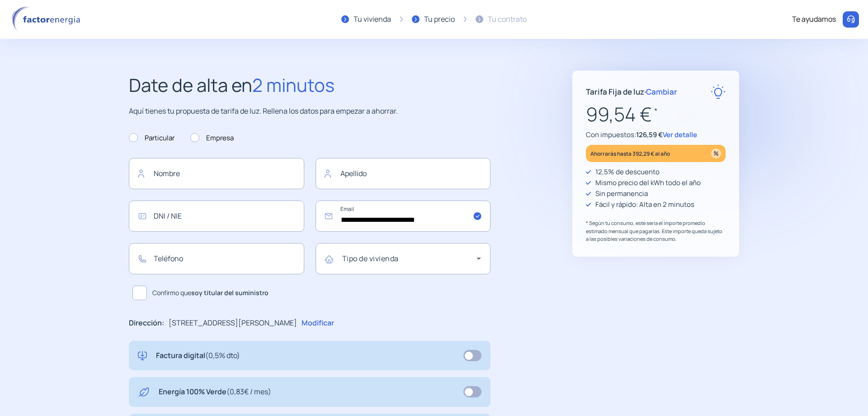  Describe the element at coordinates (293, 85) in the screenshot. I see `span: 2 minutos` at that location.